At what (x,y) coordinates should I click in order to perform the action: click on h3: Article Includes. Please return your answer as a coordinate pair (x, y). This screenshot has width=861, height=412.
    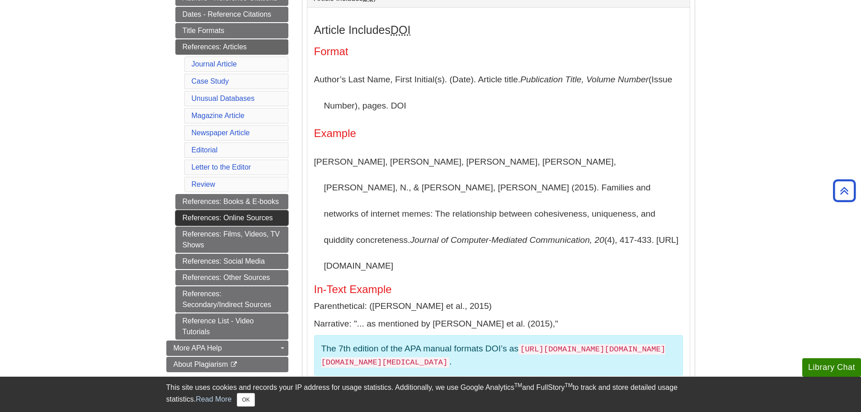
    Looking at the image, I should click on (499, 30).